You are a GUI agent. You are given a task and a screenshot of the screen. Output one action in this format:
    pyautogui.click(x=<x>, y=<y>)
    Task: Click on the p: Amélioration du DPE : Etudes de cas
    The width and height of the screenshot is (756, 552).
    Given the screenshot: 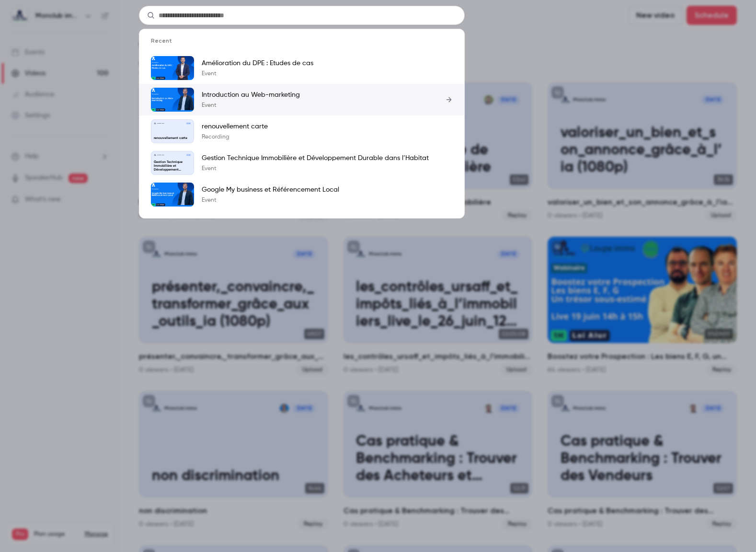 What is the action you would take?
    pyautogui.click(x=257, y=63)
    